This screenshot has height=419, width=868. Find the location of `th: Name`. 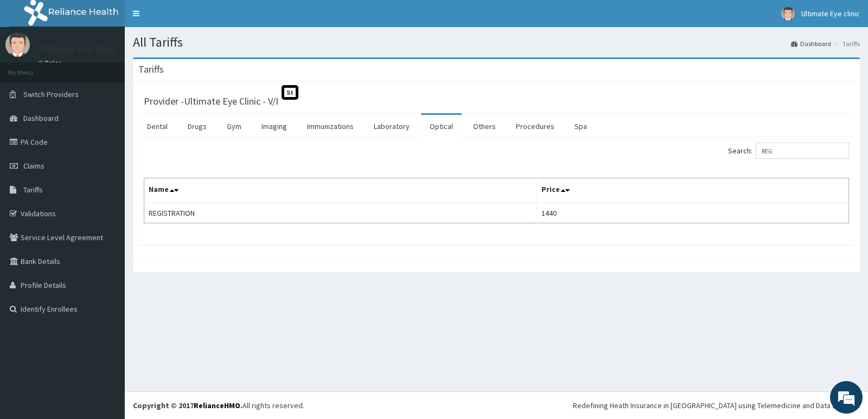

th: Name is located at coordinates (341, 191).